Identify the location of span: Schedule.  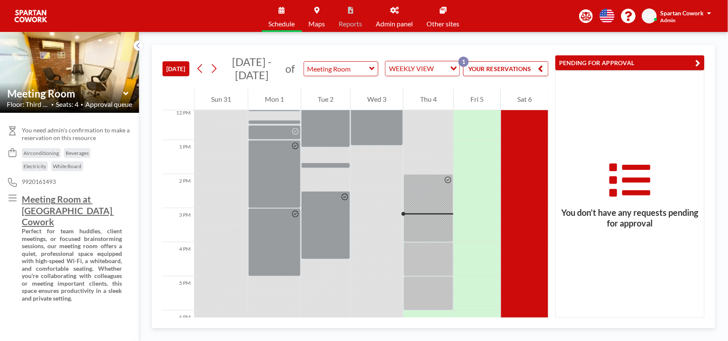
(282, 24).